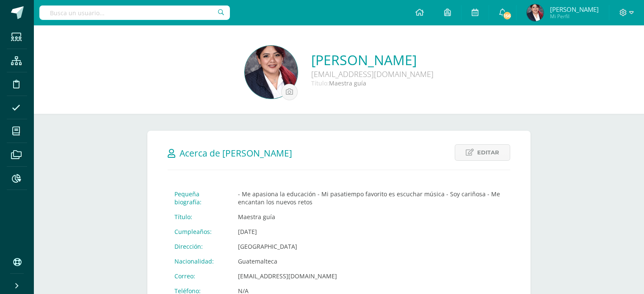 The height and width of the screenshot is (294, 644). I want to click on td: Dirección:, so click(199, 246).